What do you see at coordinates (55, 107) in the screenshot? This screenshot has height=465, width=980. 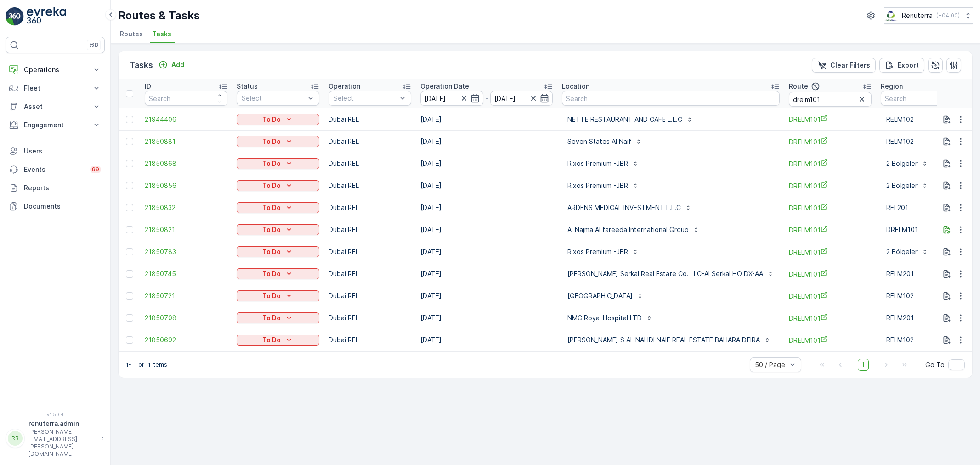 I see `p: Asset` at bounding box center [55, 107].